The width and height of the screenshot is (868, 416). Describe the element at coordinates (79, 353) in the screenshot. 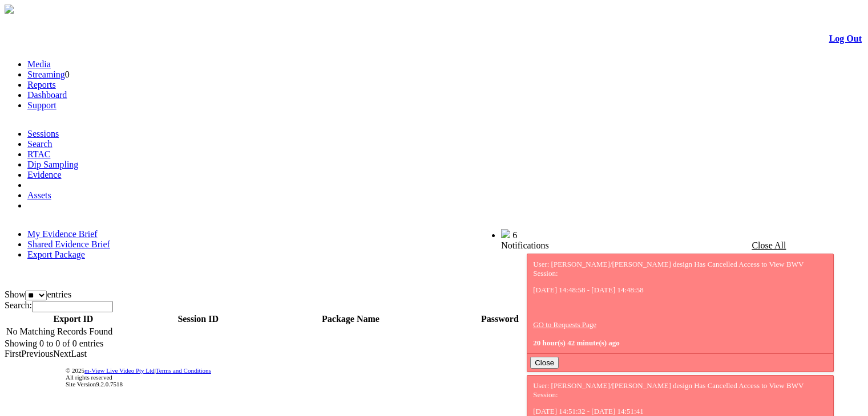

I see `a: Last` at that location.